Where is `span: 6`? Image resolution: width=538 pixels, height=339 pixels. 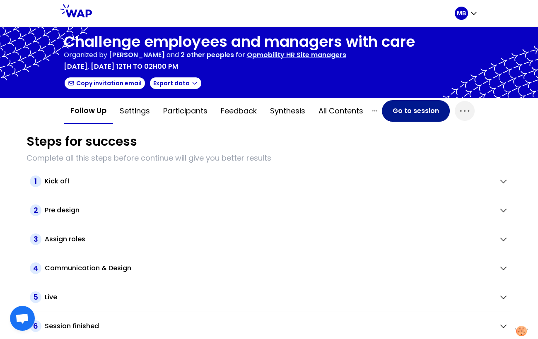 span: 6 is located at coordinates (36, 327).